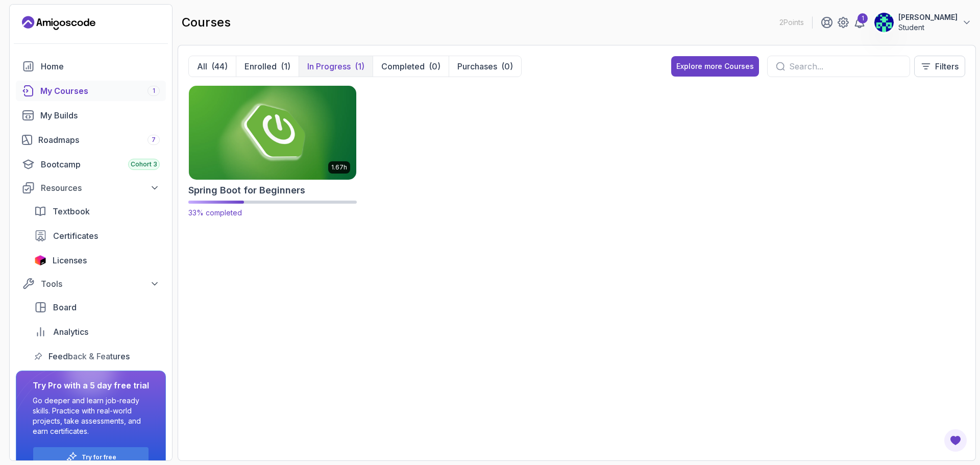 Image resolution: width=980 pixels, height=465 pixels. What do you see at coordinates (99, 140) in the screenshot?
I see `div: Roadmaps` at bounding box center [99, 140].